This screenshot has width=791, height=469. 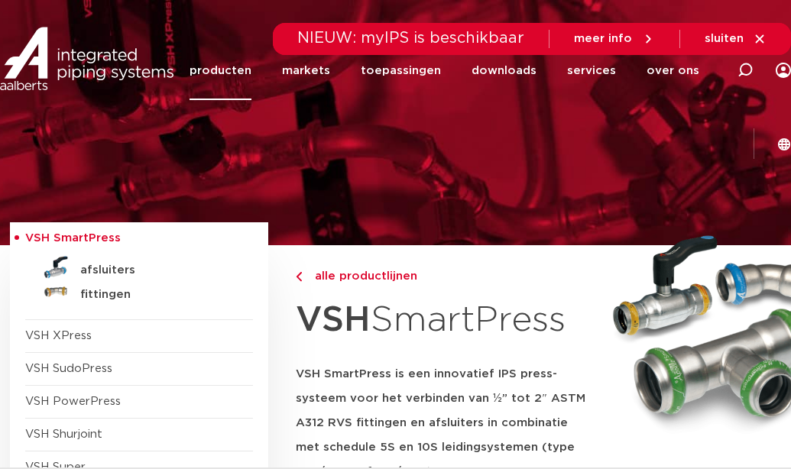 What do you see at coordinates (58, 335) in the screenshot?
I see `a: VSH XPress` at bounding box center [58, 335].